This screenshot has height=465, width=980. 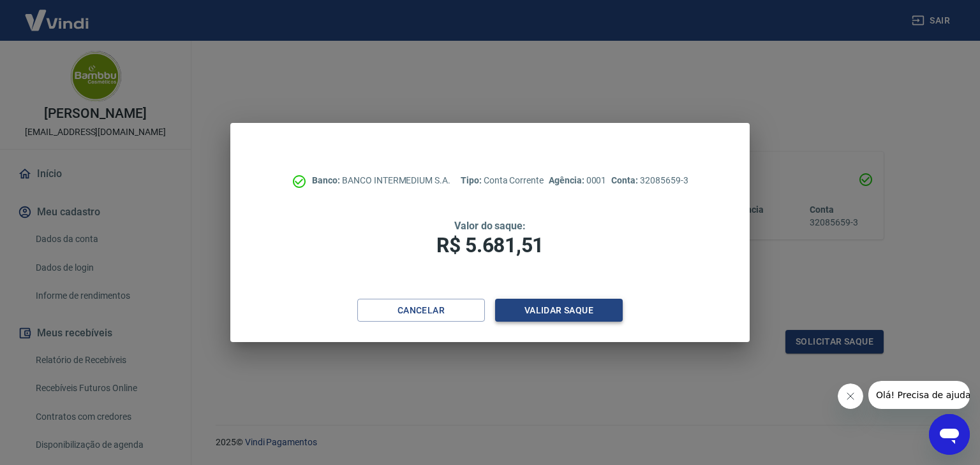 I want to click on p: 32085659-3, so click(x=649, y=180).